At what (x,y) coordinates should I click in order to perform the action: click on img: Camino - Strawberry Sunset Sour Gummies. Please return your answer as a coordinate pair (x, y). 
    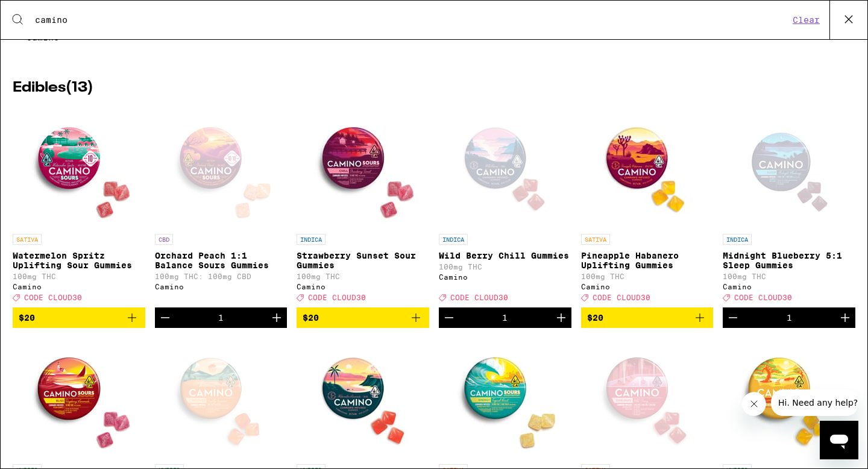
    Looking at the image, I should click on (363, 167).